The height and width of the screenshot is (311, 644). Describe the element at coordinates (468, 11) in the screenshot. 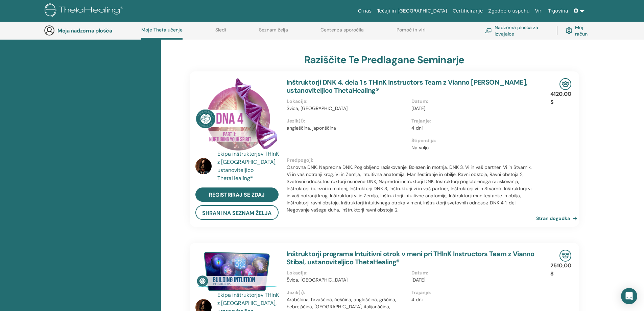

I see `a: Certificiranje` at that location.